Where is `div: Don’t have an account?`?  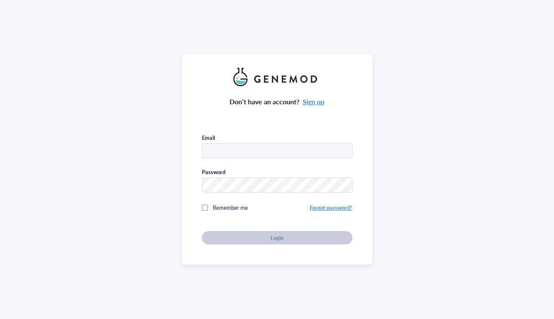
div: Don’t have an account? is located at coordinates (277, 102).